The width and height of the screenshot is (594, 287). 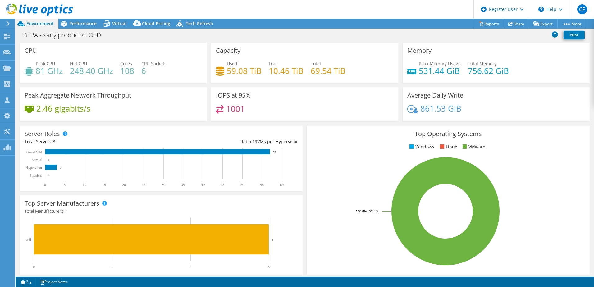 I want to click on span: Environment, so click(x=40, y=23).